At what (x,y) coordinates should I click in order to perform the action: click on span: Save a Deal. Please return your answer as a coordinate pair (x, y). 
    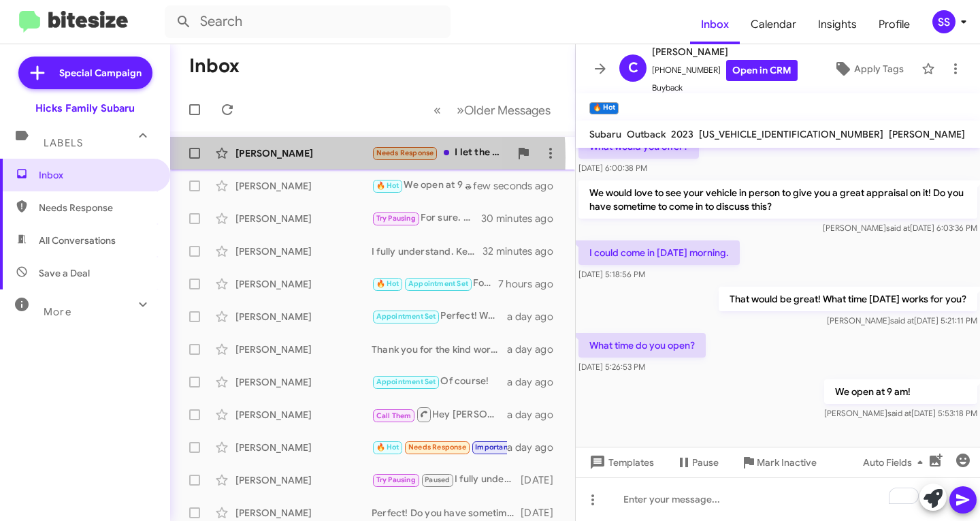
    Looking at the image, I should click on (64, 273).